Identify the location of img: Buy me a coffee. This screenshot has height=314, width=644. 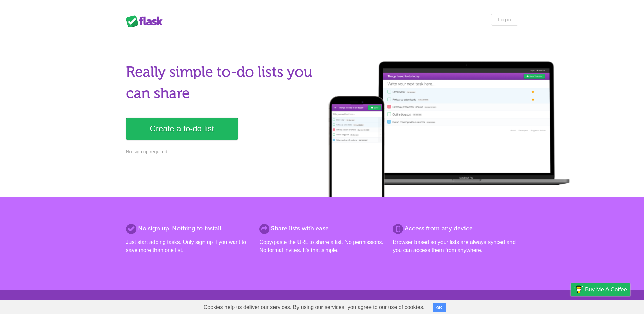
(578, 289).